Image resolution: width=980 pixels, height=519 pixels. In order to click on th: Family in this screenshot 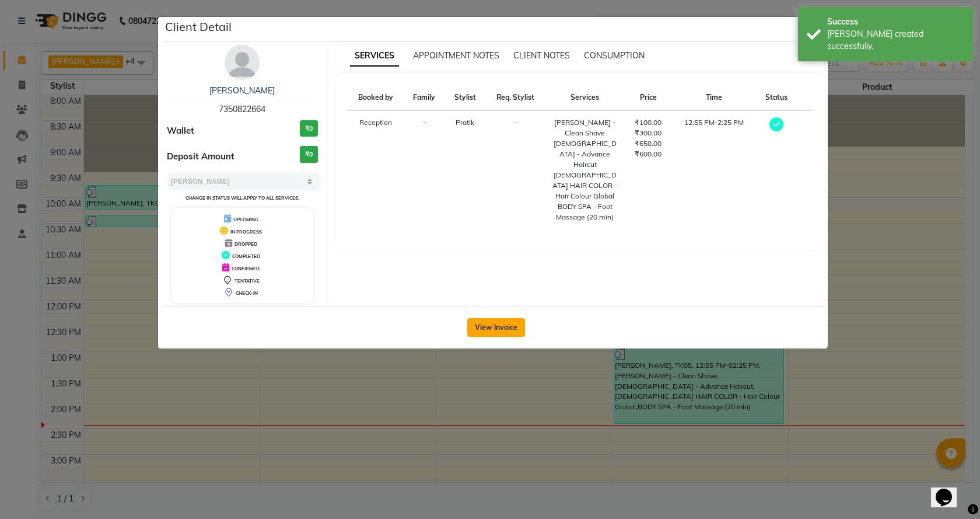, I will do `click(424, 98)`.